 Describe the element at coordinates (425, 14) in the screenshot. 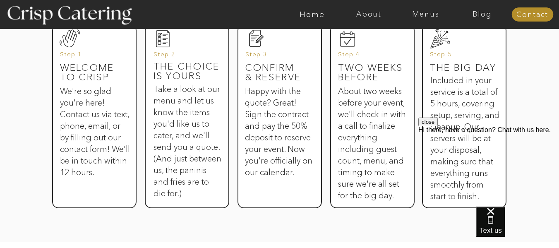

I see `nav: Menus` at that location.